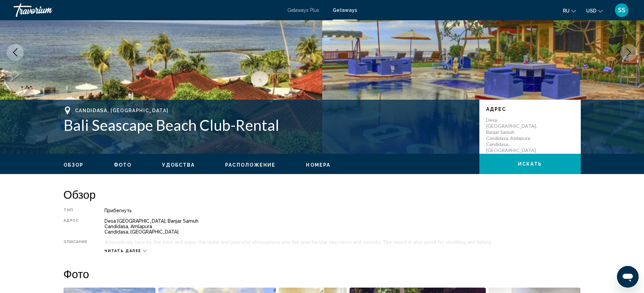  Describe the element at coordinates (178, 165) in the screenshot. I see `span: Удобства` at that location.